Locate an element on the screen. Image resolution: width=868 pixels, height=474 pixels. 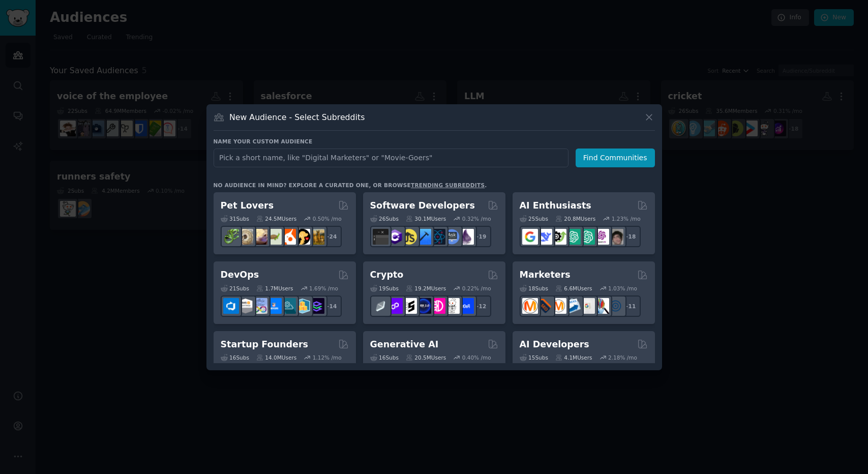
img: DevOpsLinks is located at coordinates (274, 305).